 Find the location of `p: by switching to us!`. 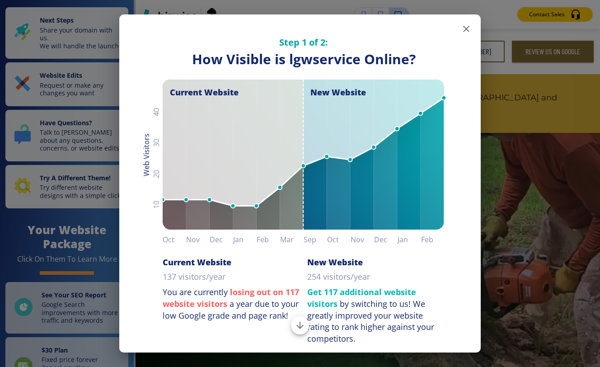

p: by switching to us! is located at coordinates (376, 316).